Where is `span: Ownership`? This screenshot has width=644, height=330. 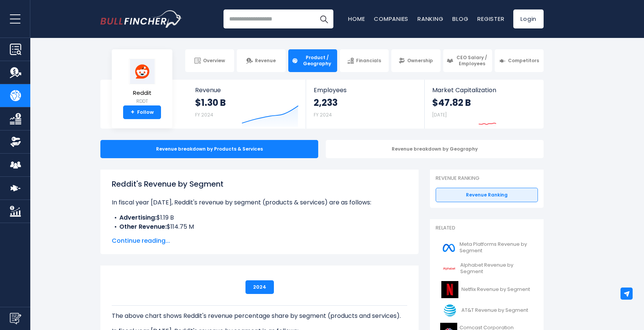 span: Ownership is located at coordinates (420, 61).